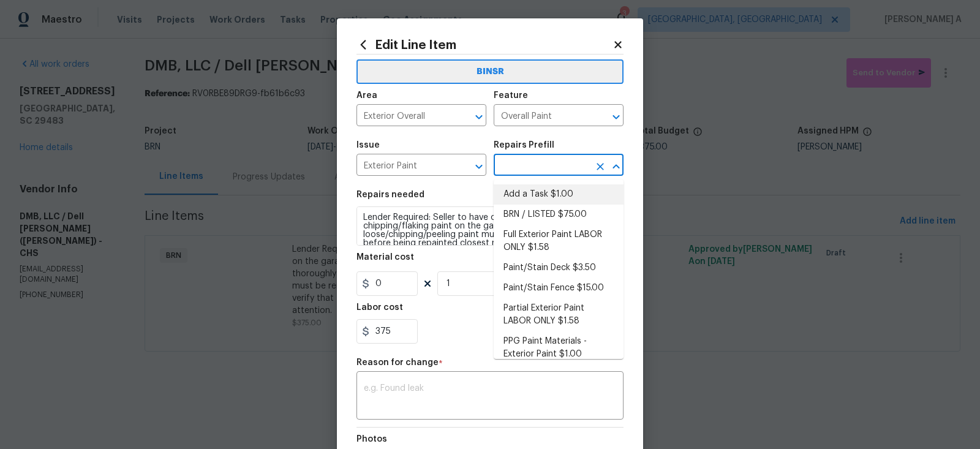 The height and width of the screenshot is (449, 980). I want to click on h5: Repairs Prefill, so click(524, 145).